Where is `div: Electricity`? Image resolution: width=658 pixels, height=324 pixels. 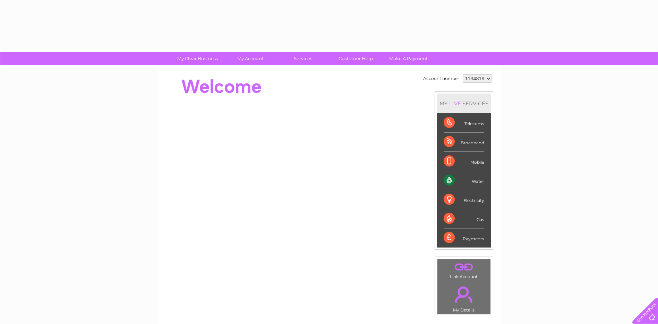
div: Electricity is located at coordinates (464, 199).